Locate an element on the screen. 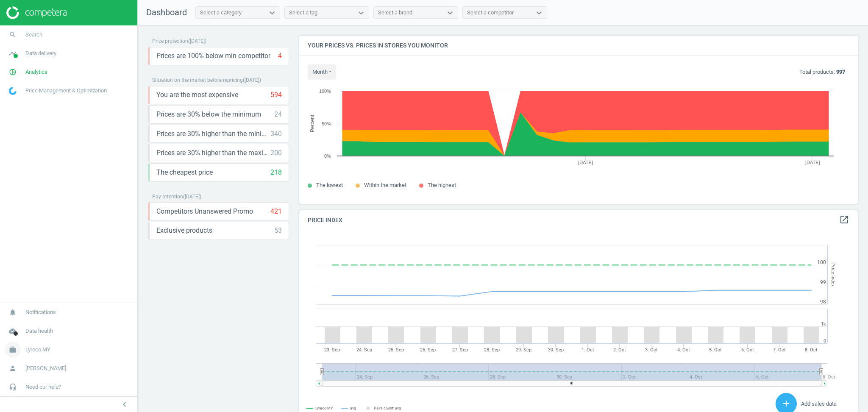 The width and height of the screenshot is (868, 412). i: pie_chart_outlined is located at coordinates (13, 72).